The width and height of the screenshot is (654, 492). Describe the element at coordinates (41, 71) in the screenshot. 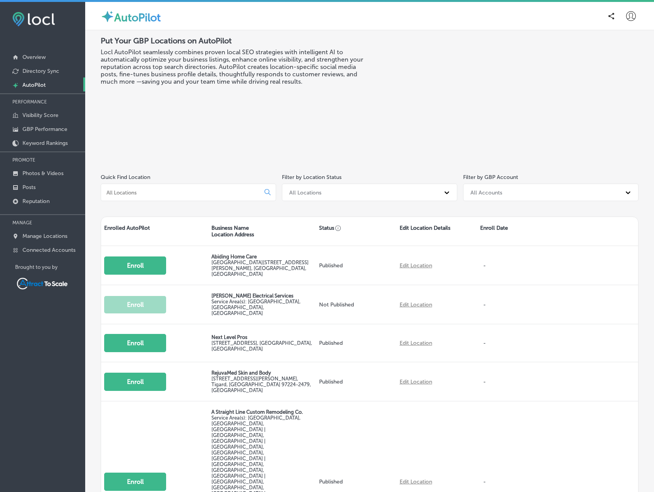

I see `p: Directory Sync` at that location.